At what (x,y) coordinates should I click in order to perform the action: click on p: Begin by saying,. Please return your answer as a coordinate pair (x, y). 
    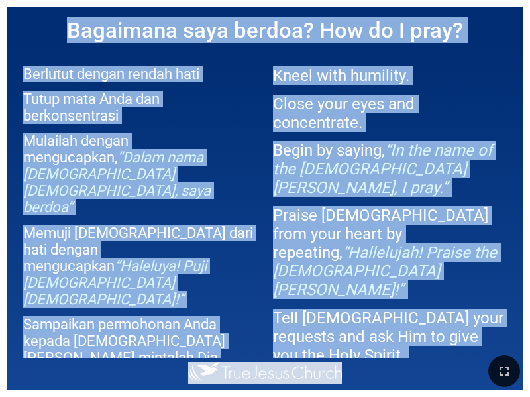
    Looking at the image, I should click on (390, 169).